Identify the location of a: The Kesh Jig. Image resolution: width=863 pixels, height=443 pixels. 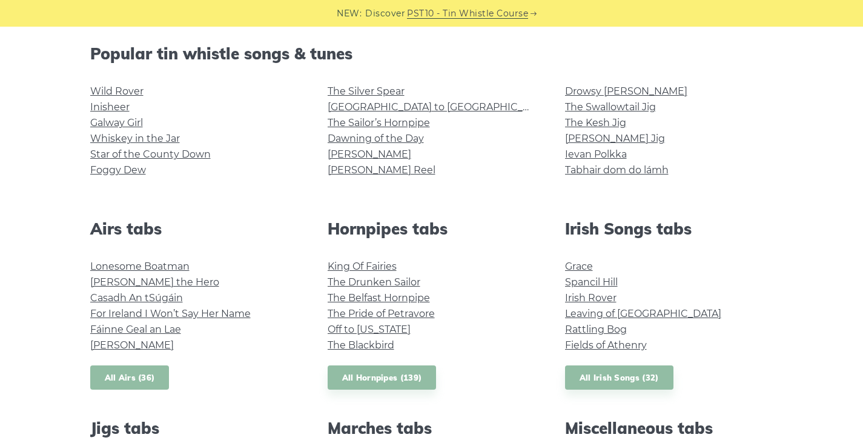
(595, 122).